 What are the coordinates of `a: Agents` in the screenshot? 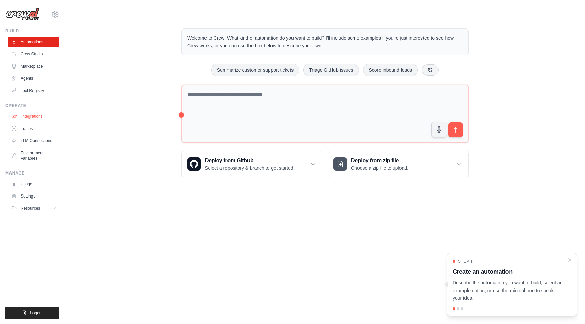 It's located at (33, 78).